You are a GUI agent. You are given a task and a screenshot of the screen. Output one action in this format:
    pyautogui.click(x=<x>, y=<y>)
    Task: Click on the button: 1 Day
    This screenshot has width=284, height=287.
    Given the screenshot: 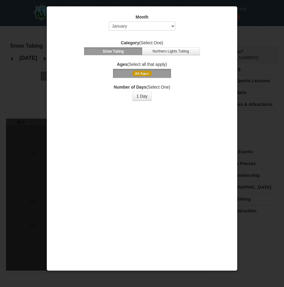 What is the action you would take?
    pyautogui.click(x=142, y=96)
    